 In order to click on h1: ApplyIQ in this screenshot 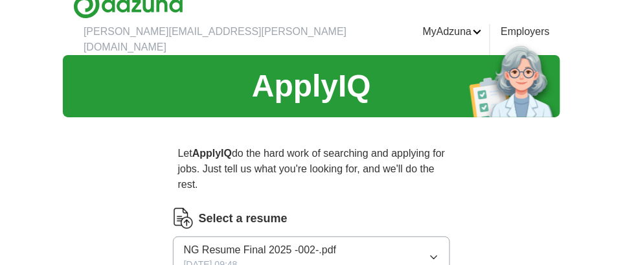, I will do `click(312, 86)`.